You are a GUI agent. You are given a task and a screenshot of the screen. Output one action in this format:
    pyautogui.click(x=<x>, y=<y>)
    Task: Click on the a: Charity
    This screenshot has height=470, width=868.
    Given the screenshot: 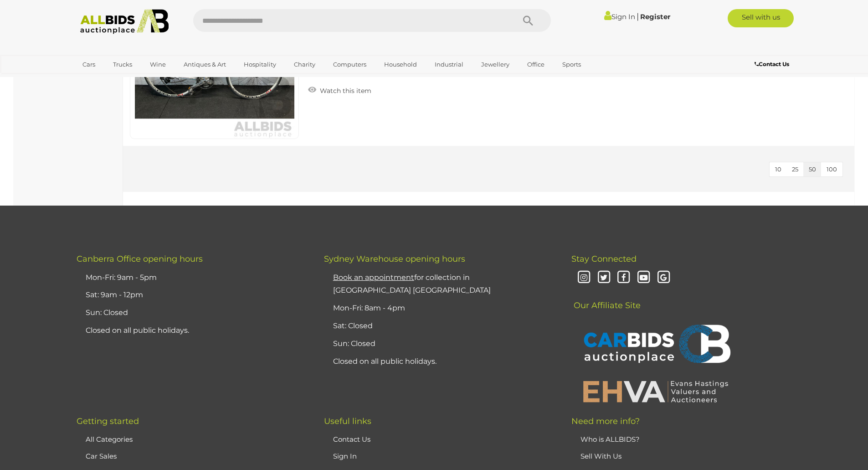 What is the action you would take?
    pyautogui.click(x=305, y=64)
    